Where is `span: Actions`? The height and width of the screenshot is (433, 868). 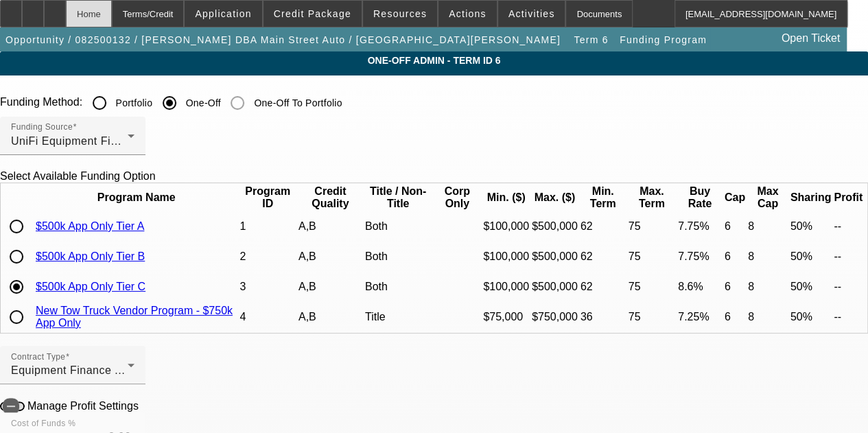
span: Actions is located at coordinates (467, 14).